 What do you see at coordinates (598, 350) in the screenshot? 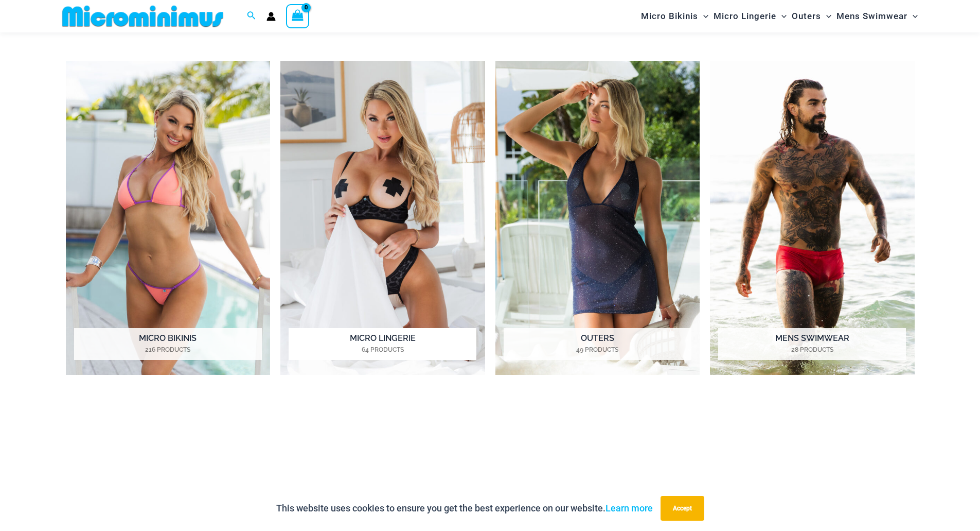
I see `mark: 49 Products` at bounding box center [598, 350].